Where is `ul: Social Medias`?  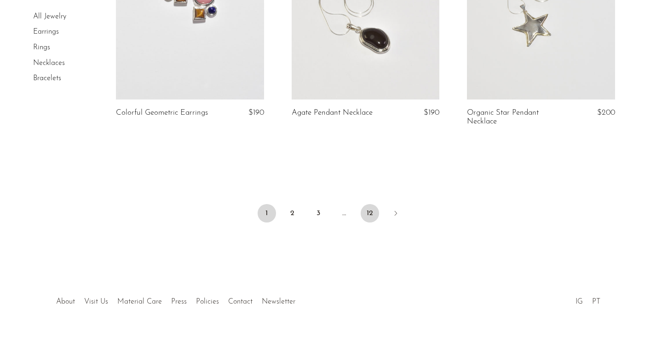 ul: Social Medias is located at coordinates (588, 299).